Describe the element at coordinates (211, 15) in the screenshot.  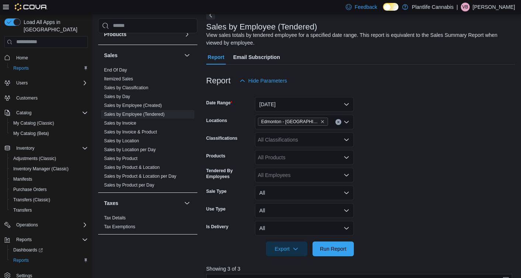
I see `button: Next` at that location.